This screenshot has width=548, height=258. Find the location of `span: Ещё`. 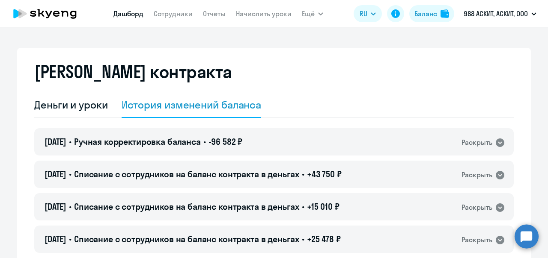

span: Ещё is located at coordinates (308, 14).